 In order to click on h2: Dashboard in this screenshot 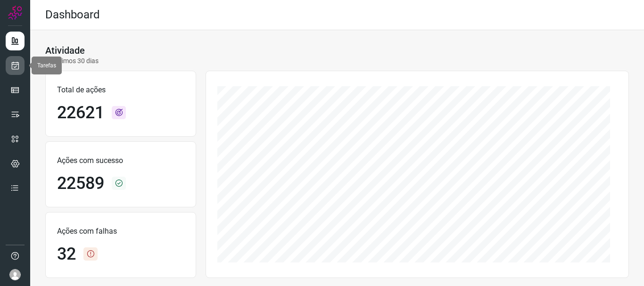, I will do `click(72, 15)`.